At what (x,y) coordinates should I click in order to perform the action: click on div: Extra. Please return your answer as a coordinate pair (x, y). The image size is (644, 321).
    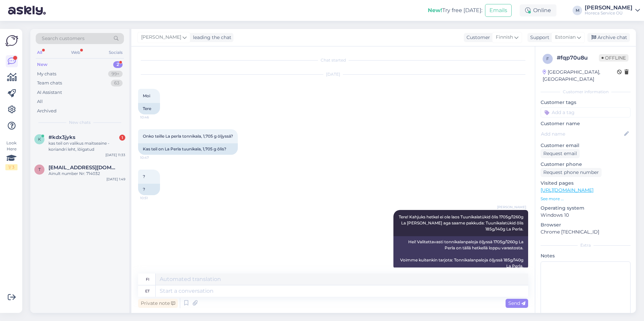
    Looking at the image, I should click on (585, 246).